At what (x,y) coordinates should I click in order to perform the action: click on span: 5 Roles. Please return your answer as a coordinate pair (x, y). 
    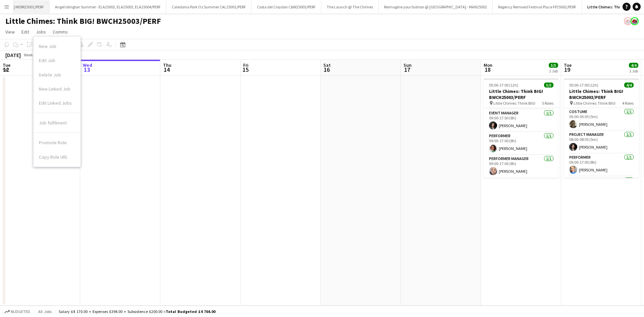
    Looking at the image, I should click on (548, 103).